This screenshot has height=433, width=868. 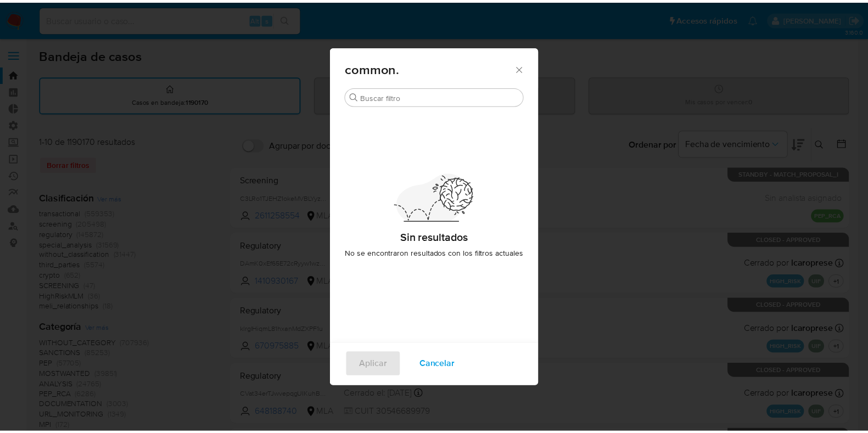 What do you see at coordinates (358, 96) in the screenshot?
I see `button: Buscar` at bounding box center [358, 96].